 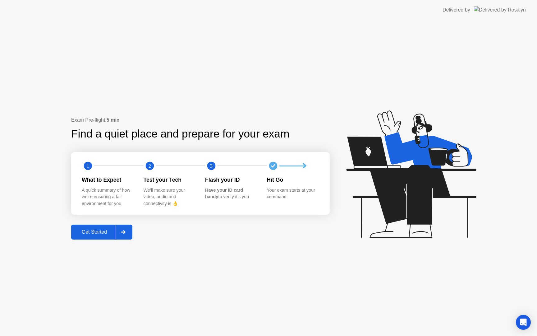 What do you see at coordinates (456, 10) in the screenshot?
I see `div: Delivered by` at bounding box center [456, 10].